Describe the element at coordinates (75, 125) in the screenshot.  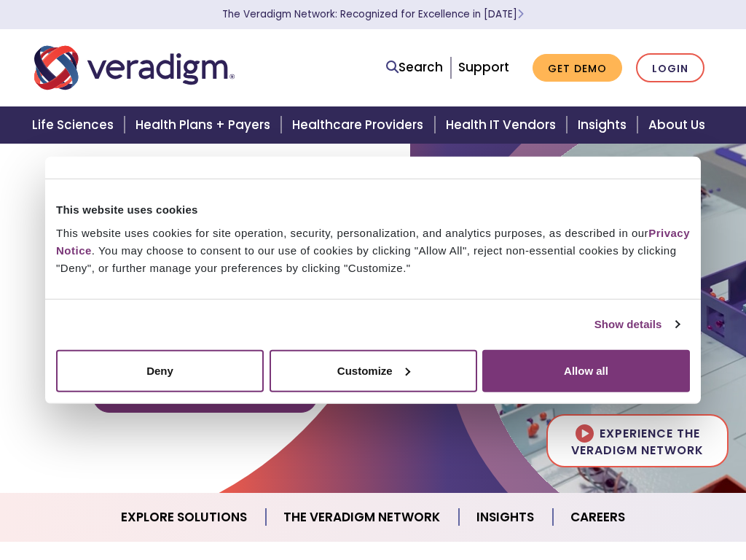
I see `a: Life Sciences` at that location.